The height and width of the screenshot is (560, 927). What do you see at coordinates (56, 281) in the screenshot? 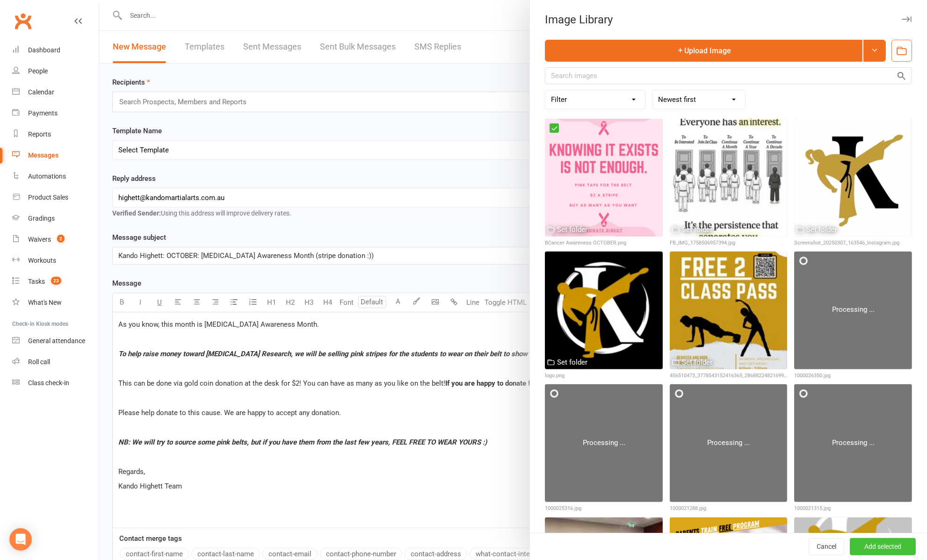
I see `span: 23` at bounding box center [56, 281].